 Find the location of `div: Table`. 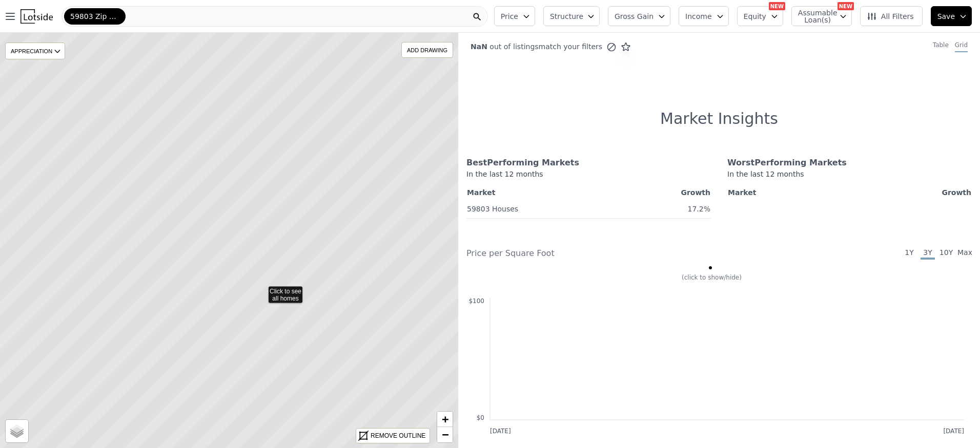

div: Table is located at coordinates (941, 46).